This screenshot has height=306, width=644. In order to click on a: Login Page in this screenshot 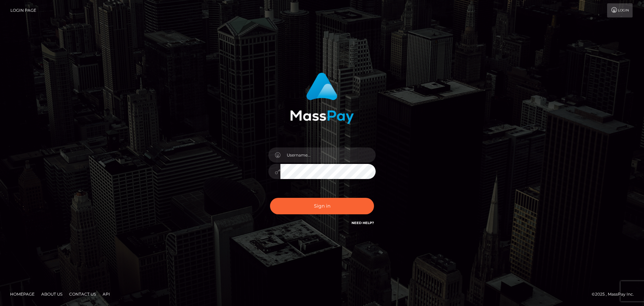, I will do `click(24, 10)`.